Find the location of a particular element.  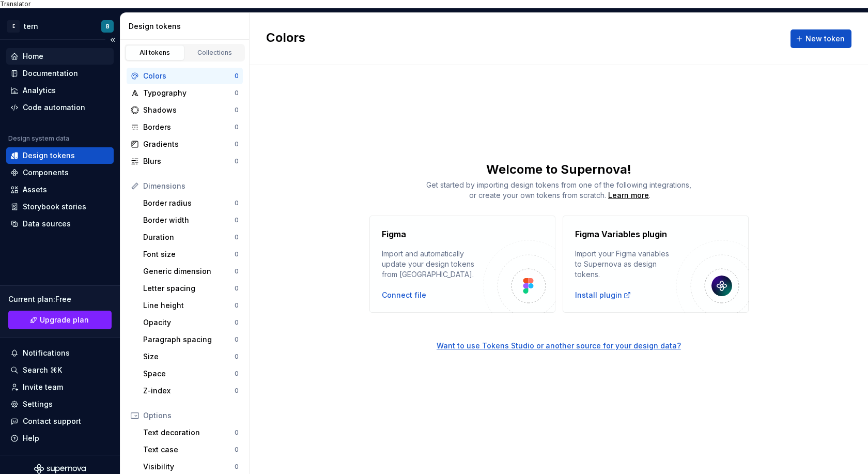

a: Letter spacing0 is located at coordinates (191, 288).